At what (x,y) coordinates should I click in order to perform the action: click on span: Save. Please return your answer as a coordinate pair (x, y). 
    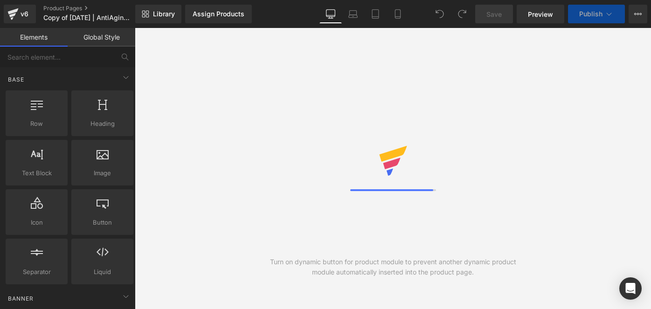
    Looking at the image, I should click on (494, 14).